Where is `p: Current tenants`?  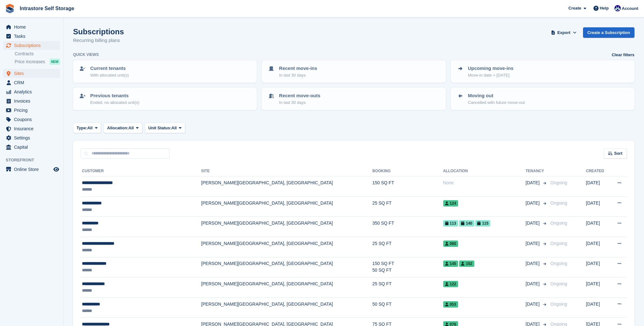
p: Current tenants is located at coordinates (109, 68).